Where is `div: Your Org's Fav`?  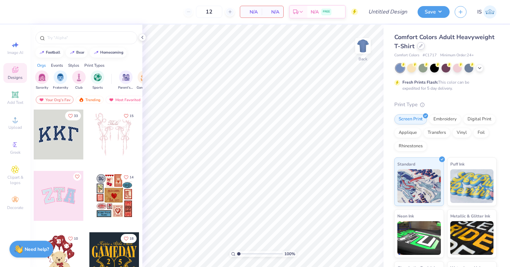
div: Your Org's Fav is located at coordinates (55, 100).